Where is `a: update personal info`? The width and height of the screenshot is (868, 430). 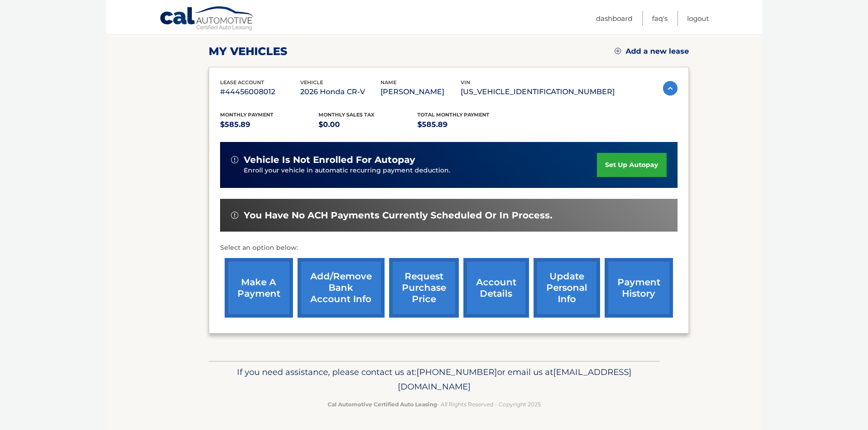 a: update personal info is located at coordinates (567, 287).